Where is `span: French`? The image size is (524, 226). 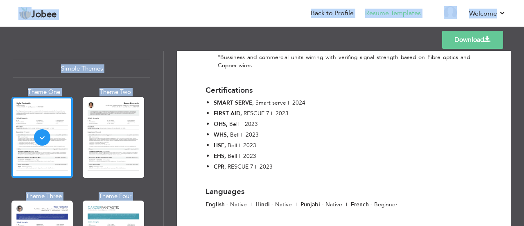
span: French is located at coordinates (360, 204).